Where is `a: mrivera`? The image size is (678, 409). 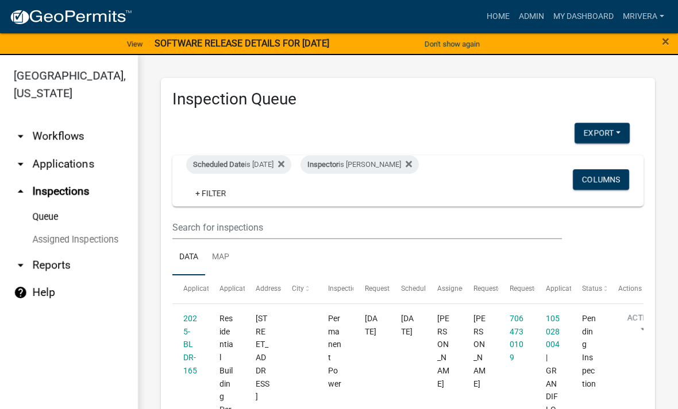 a: mrivera is located at coordinates (643, 17).